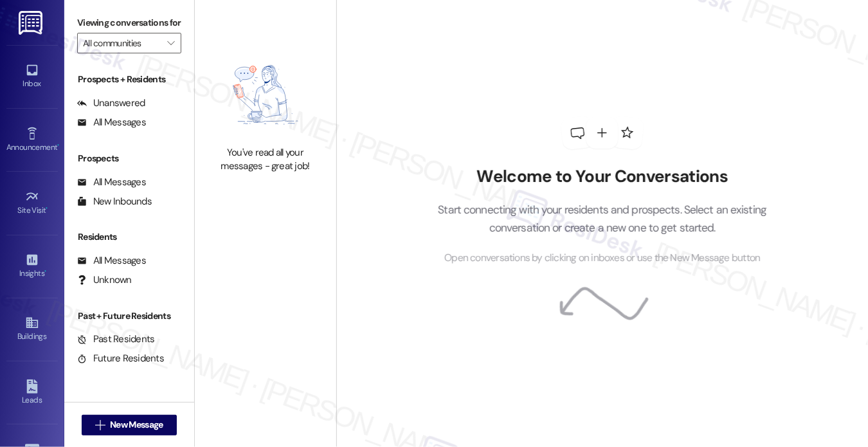 This screenshot has width=868, height=447. Describe the element at coordinates (32, 329) in the screenshot. I see `a: Buildings` at that location.